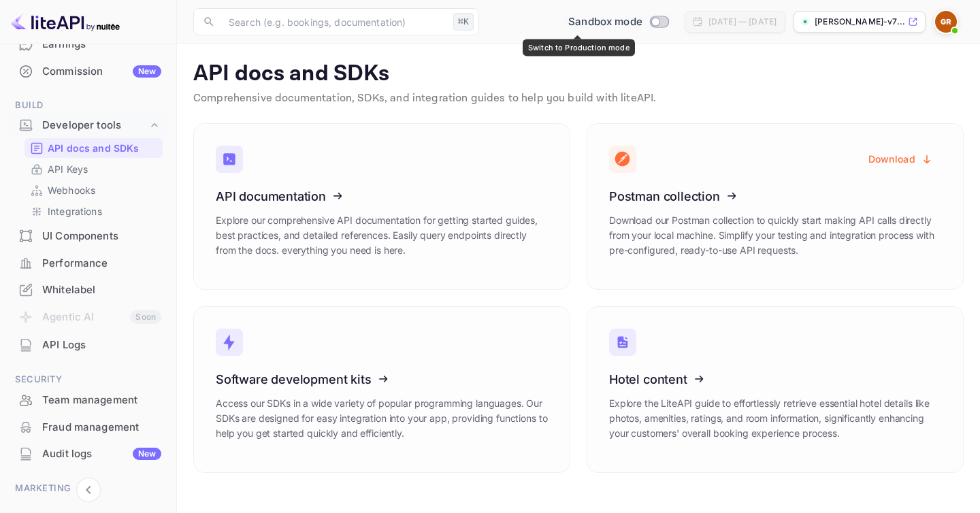 The width and height of the screenshot is (980, 513). Describe the element at coordinates (775, 389) in the screenshot. I see `a: Hotel contentExplore the LiteAPI guide to effortlessly retrieve essential hotel details like phot...` at that location.